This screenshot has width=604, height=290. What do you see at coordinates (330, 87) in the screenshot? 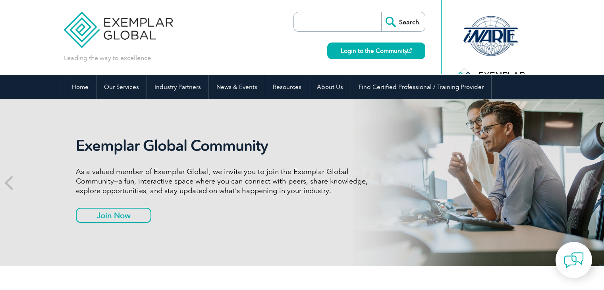
I see `a: About Us` at bounding box center [330, 87].